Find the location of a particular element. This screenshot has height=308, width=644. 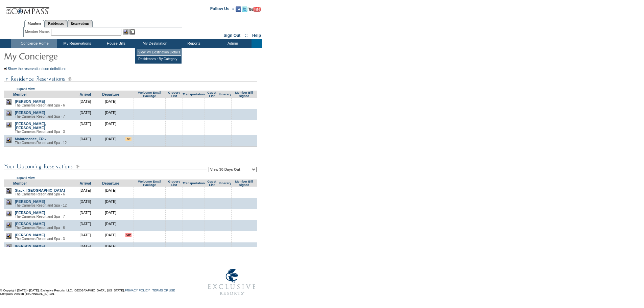

td: My Reservations is located at coordinates (76, 43).